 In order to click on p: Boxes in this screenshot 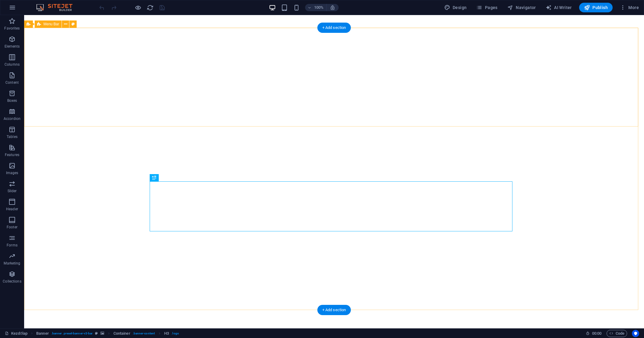, I will do `click(12, 101)`.